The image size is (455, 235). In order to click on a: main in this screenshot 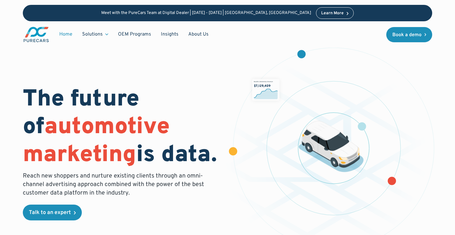, I will do `click(36, 34)`.